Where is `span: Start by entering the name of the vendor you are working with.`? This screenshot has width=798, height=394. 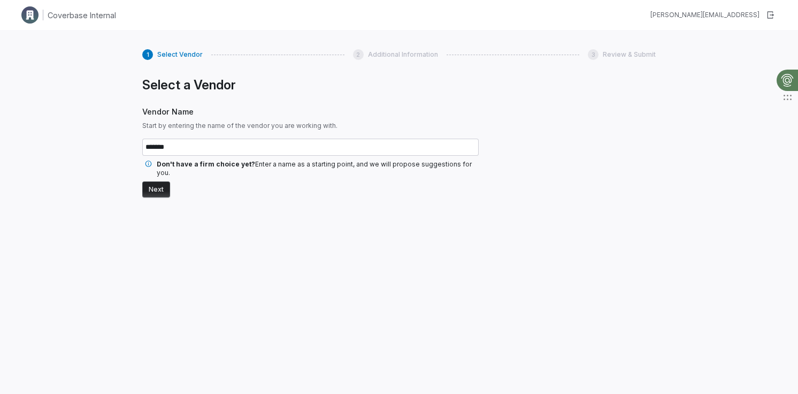 span: Start by entering the name of the vendor you are working with. is located at coordinates (310, 126).